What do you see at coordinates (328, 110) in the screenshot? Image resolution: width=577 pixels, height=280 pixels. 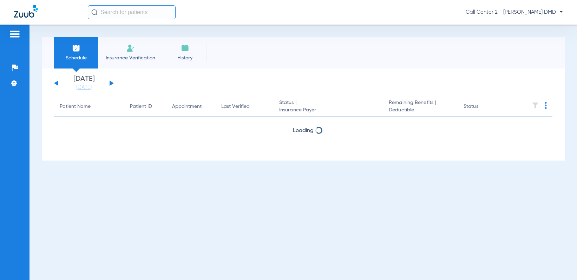 I see `span: Insurance Payer` at bounding box center [328, 110].